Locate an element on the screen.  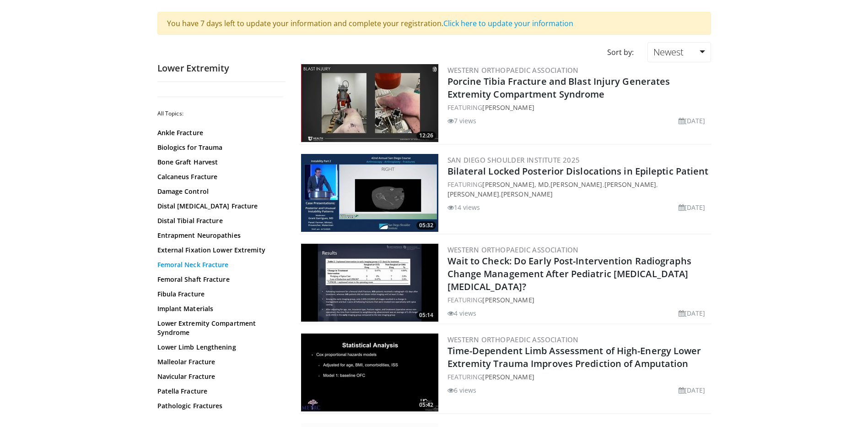
a: Time-Dependent Limb Assessment of High-Energy Lower Extremity Trauma Improves Prediction of Amput... is located at coordinates (574, 356).